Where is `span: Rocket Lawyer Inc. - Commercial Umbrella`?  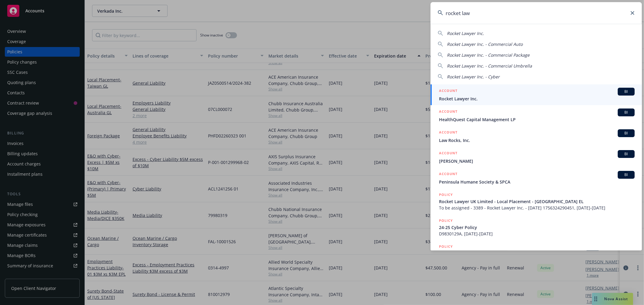 span: Rocket Lawyer Inc. - Commercial Umbrella is located at coordinates (489, 66).